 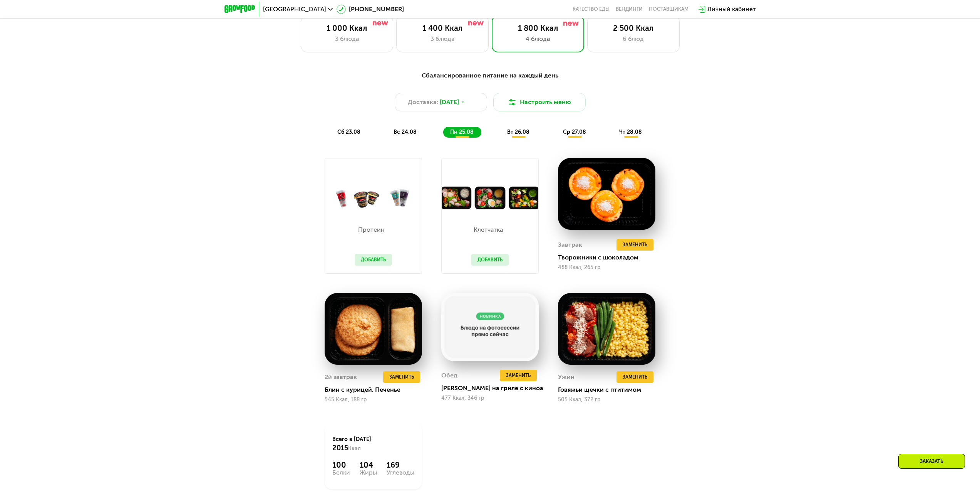 What do you see at coordinates (349, 132) in the screenshot?
I see `span: сб 23.08` at bounding box center [349, 132].